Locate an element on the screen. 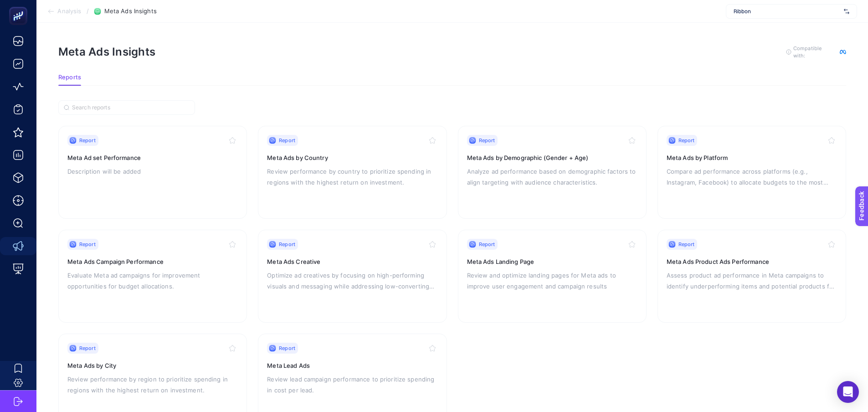 The width and height of the screenshot is (868, 412). a: ReportMeta Ads by PlatformCompare ad performance across platforms (e.g., Instagram, Facebook) to ... is located at coordinates (752, 172).